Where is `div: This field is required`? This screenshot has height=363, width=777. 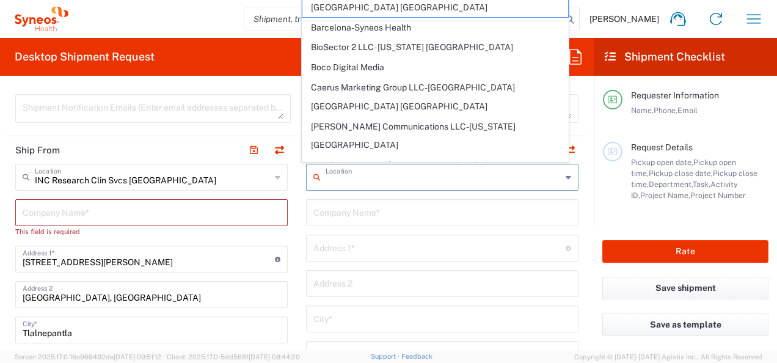
div: This field is required is located at coordinates (151, 231).